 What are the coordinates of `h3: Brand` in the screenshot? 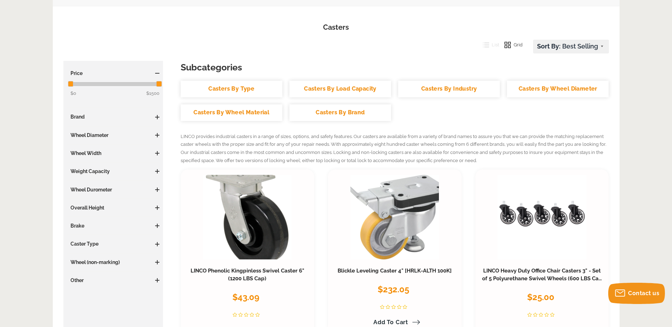 It's located at (113, 117).